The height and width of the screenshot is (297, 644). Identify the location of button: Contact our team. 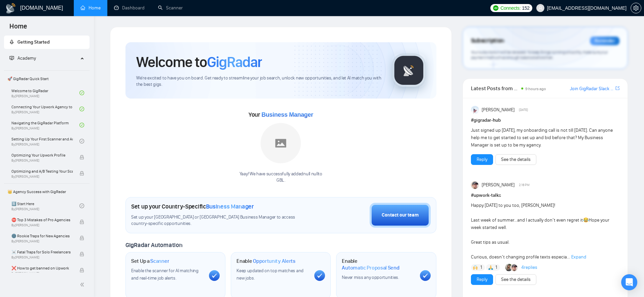
(400, 215).